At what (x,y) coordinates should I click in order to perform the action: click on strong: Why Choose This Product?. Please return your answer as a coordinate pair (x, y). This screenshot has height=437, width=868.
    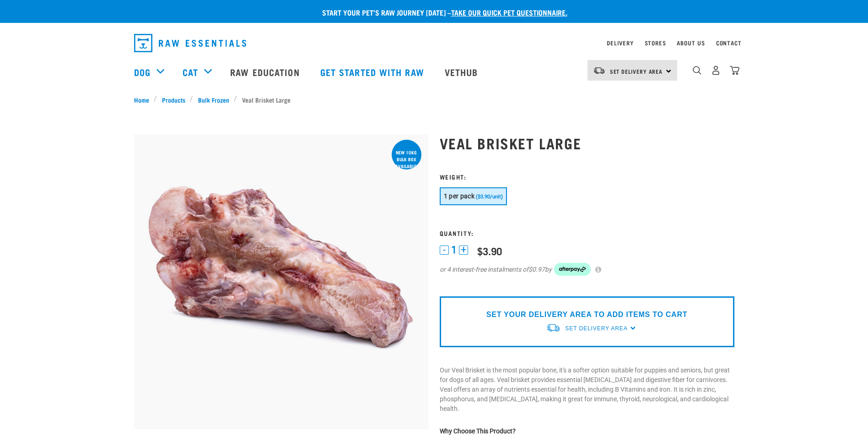
    Looking at the image, I should click on (478, 431).